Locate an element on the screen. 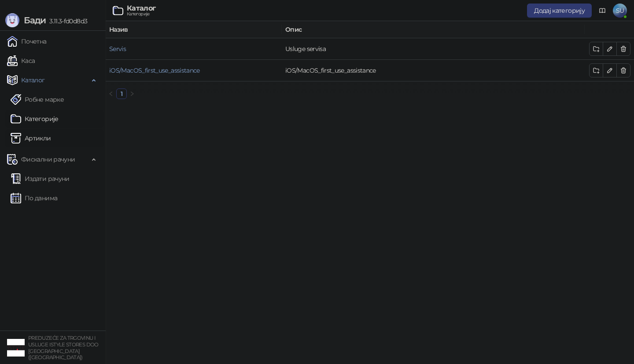  div: Каталог is located at coordinates (141, 9).